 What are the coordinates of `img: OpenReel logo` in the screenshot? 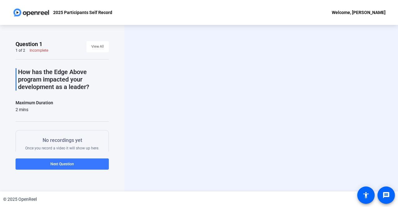 It's located at (31, 12).